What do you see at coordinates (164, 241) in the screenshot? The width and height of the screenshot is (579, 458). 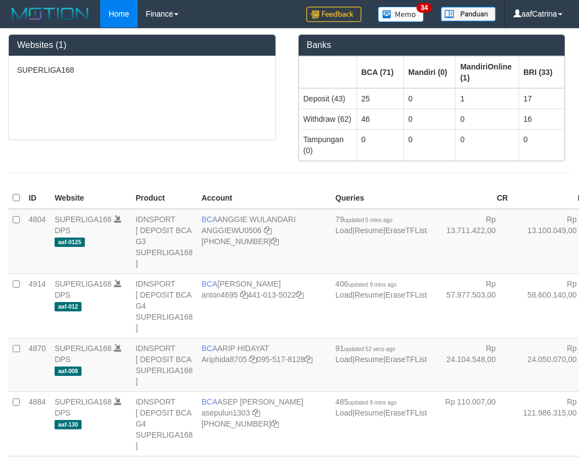 I see `td: IDNSPORT [ DEPOSIT BCA G3 SUPERLIGA168 ]` at bounding box center [164, 241].